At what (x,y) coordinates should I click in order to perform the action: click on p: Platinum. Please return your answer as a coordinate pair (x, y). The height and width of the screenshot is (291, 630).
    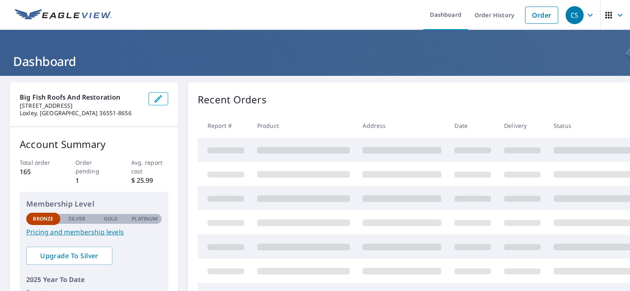
    Looking at the image, I should click on (144, 219).